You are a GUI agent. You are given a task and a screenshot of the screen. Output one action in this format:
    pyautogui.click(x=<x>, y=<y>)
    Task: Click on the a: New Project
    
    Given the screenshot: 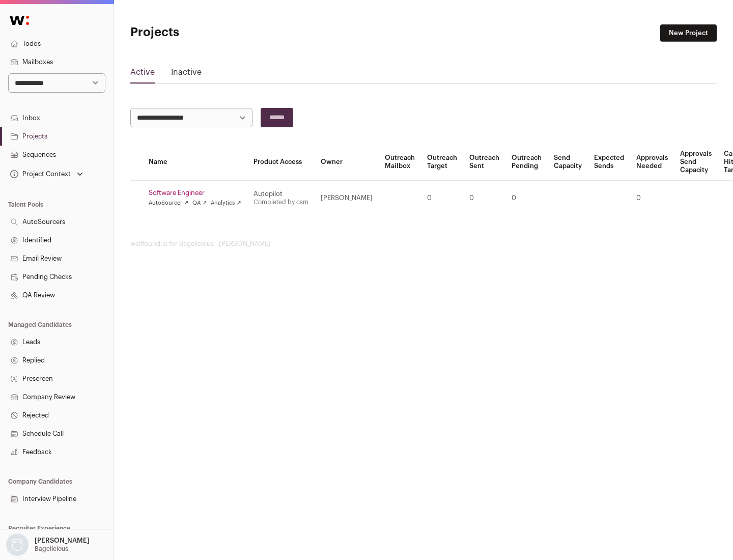 What is the action you would take?
    pyautogui.click(x=688, y=33)
    